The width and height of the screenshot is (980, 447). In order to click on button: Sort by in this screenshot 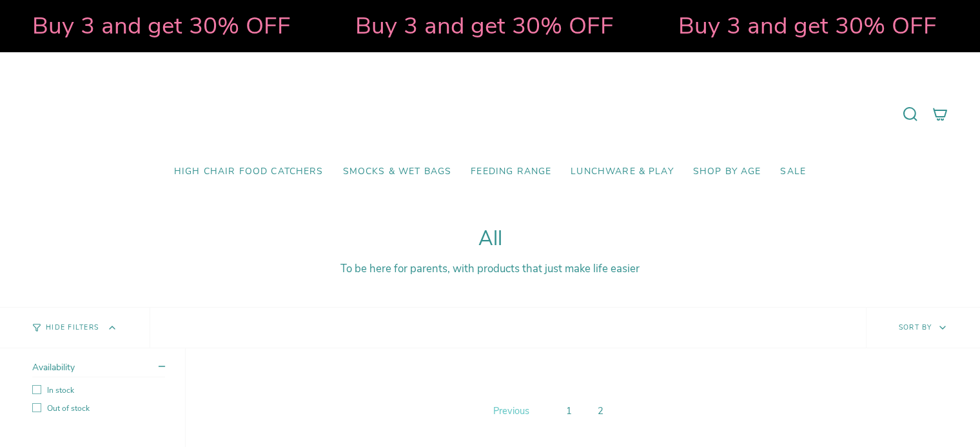, I will do `click(922, 327)`.